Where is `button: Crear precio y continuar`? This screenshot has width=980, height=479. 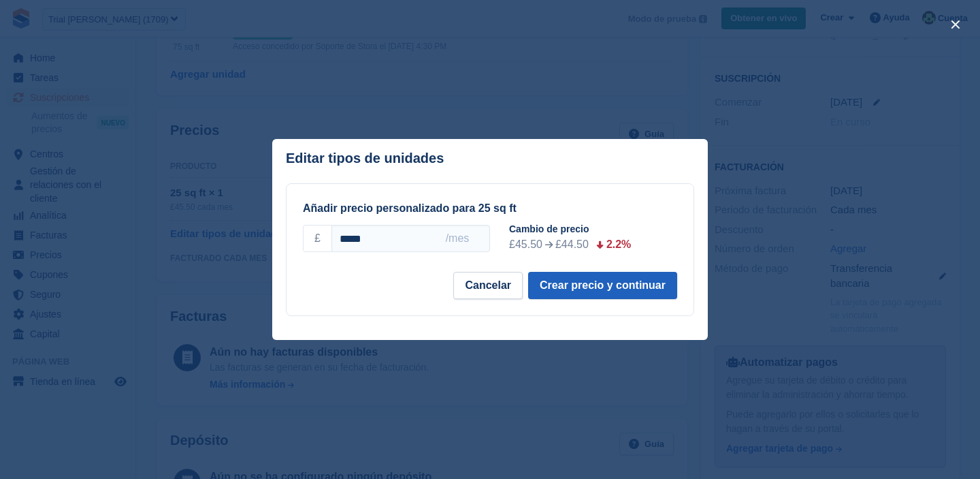
button: Crear precio y continuar is located at coordinates (602, 285).